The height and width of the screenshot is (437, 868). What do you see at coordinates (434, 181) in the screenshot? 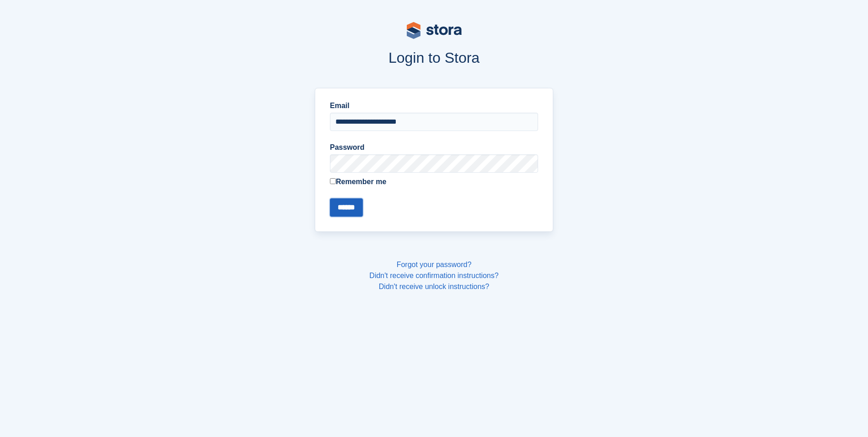
I see `label: Remember me` at bounding box center [434, 181].